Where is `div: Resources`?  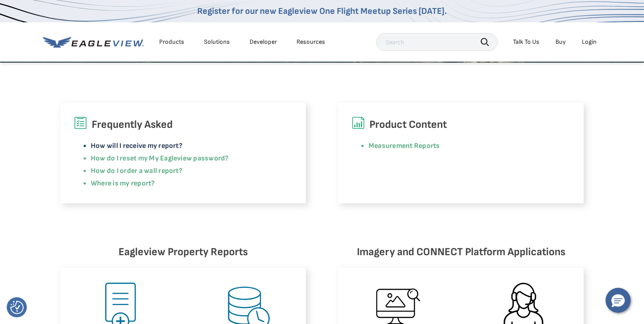
div: Resources is located at coordinates (310, 42).